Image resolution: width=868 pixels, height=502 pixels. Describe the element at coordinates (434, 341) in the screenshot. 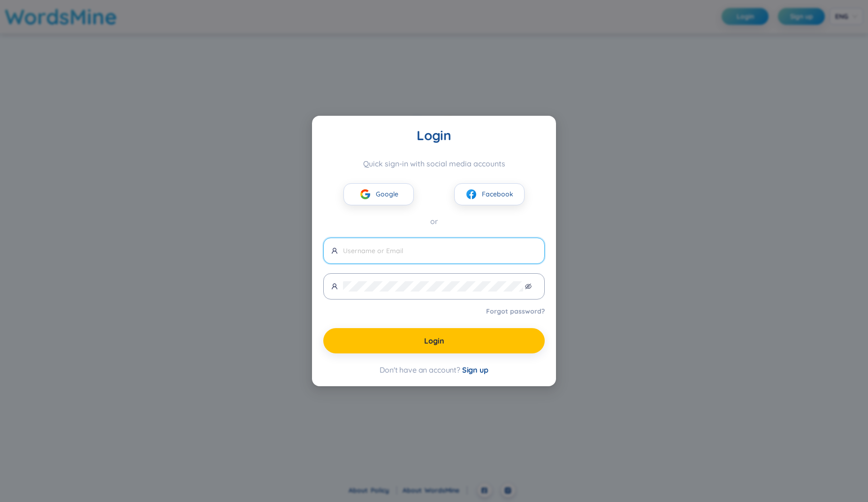

I see `button: Login` at that location.